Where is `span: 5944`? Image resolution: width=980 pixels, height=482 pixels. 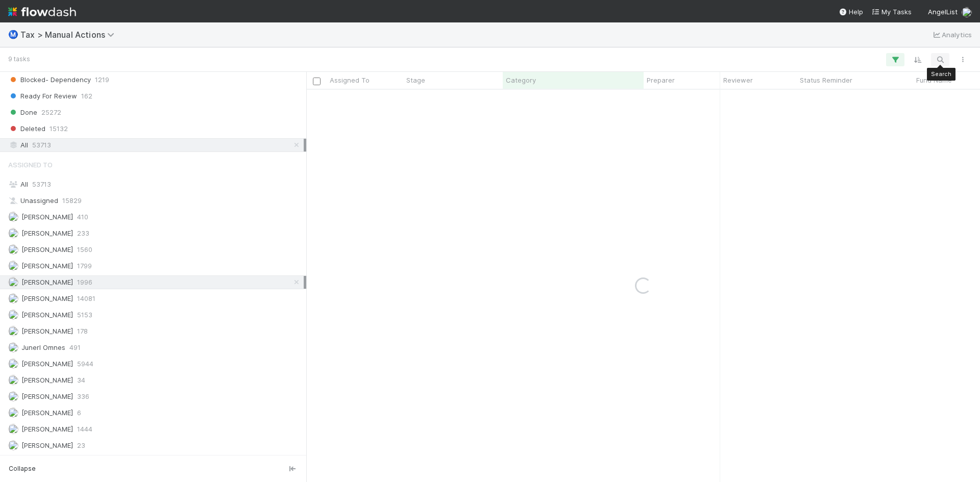
span: 5944 is located at coordinates (85, 364).